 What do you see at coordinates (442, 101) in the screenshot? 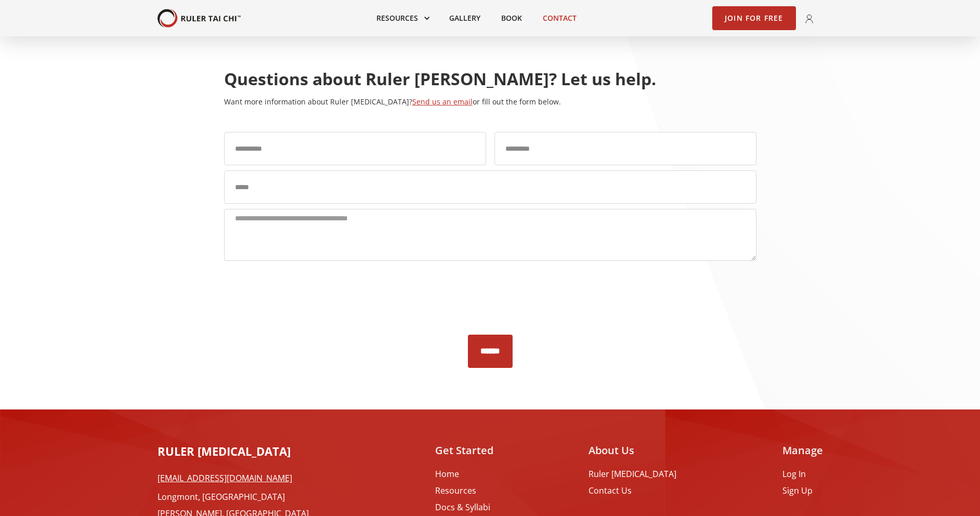
I see `a: Send us an email` at bounding box center [442, 101].